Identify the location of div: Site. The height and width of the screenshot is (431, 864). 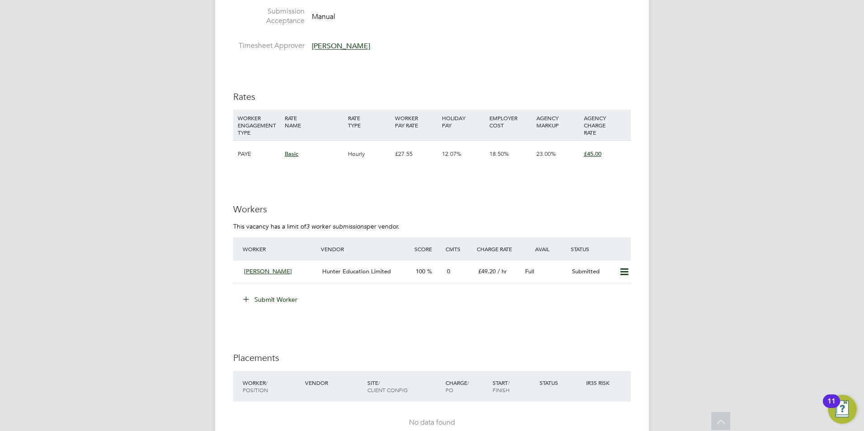
(404, 386).